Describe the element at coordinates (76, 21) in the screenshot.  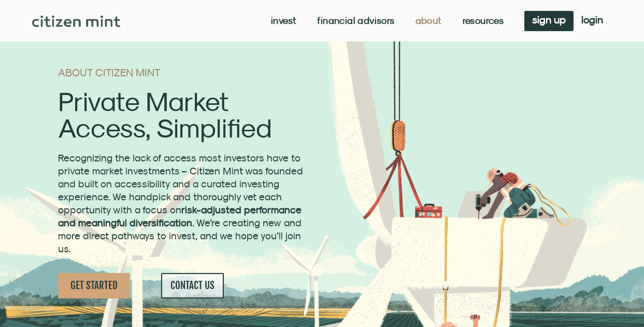
I see `img: Citizen Mint` at that location.